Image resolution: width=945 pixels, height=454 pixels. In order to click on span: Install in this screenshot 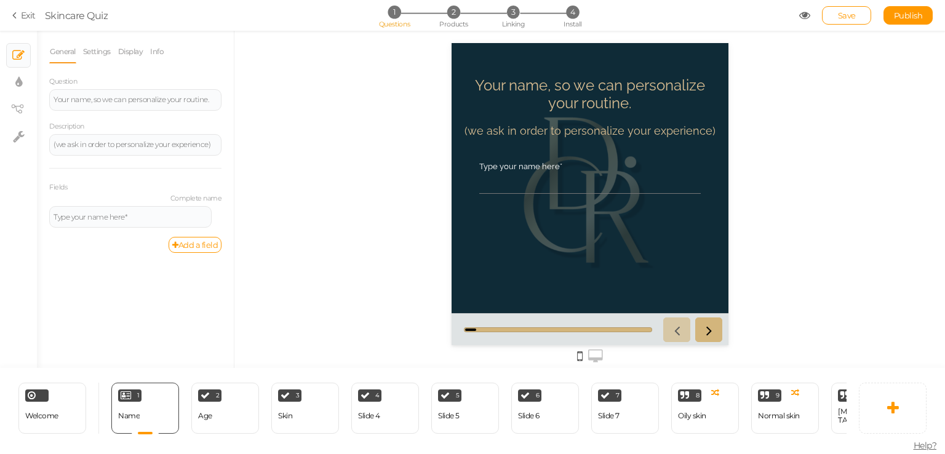, I will do `click(572, 24)`.